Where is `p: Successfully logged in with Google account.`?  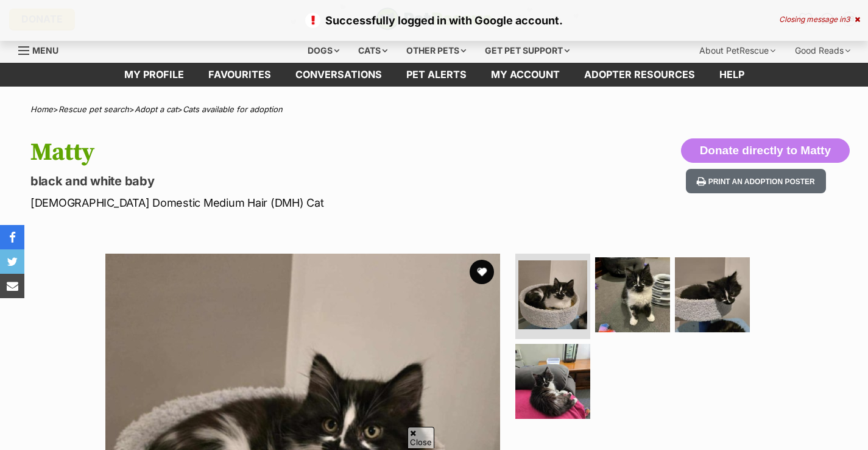 p: Successfully logged in with Google account. is located at coordinates (434, 20).